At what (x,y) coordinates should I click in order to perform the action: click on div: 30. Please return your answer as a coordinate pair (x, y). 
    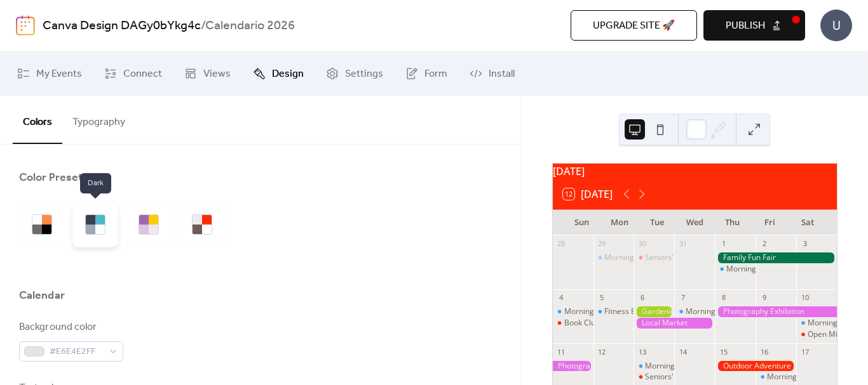
    Looking at the image, I should click on (642, 244).